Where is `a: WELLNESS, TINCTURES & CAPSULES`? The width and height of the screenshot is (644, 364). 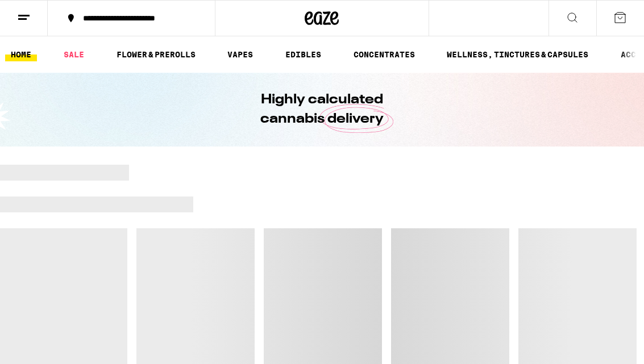
a: WELLNESS, TINCTURES & CAPSULES is located at coordinates (517, 55).